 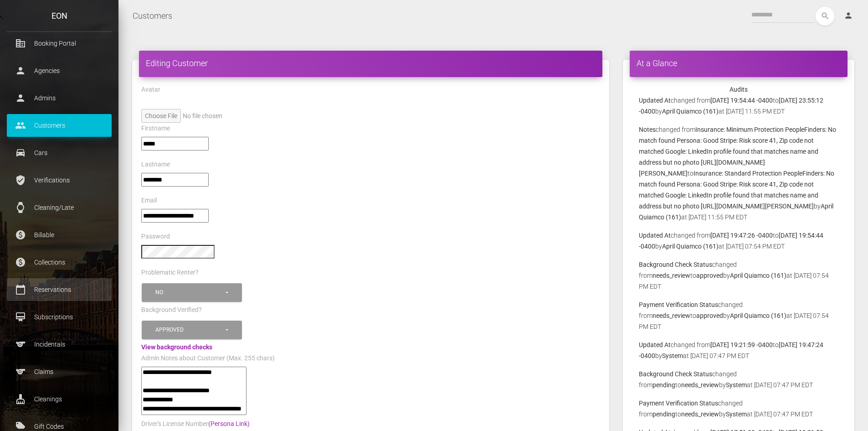 I want to click on div: No, so click(x=189, y=293).